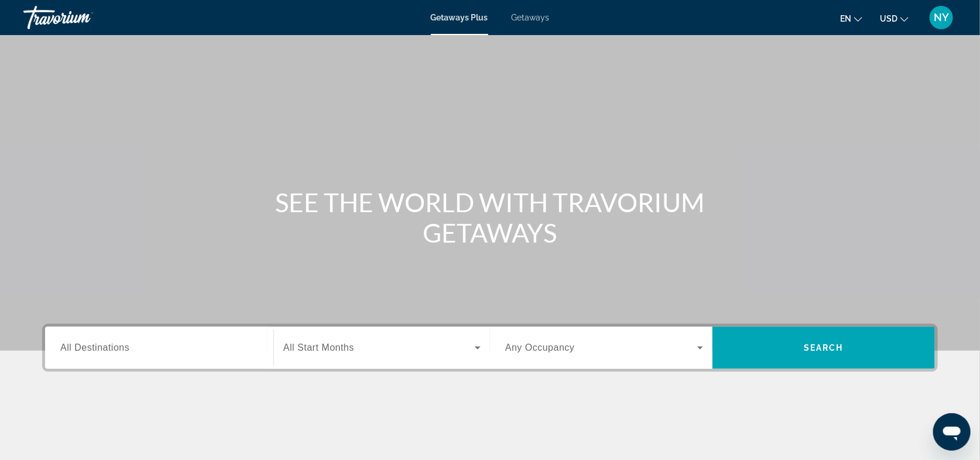  What do you see at coordinates (540, 347) in the screenshot?
I see `span: Any Occupancy` at bounding box center [540, 347].